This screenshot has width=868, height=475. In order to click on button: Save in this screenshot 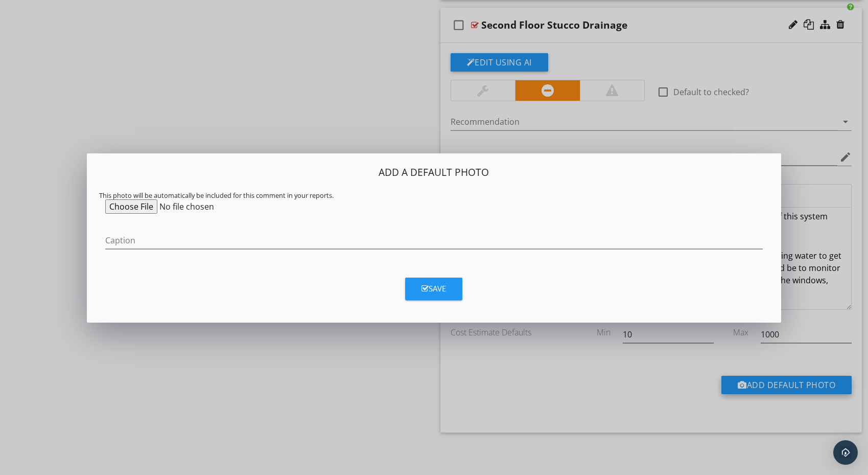, I will do `click(434, 289)`.